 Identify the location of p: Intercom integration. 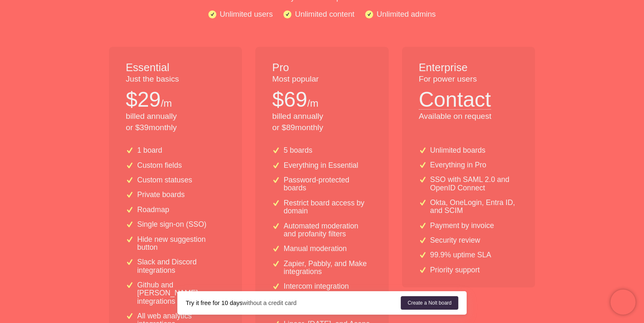
(317, 286).